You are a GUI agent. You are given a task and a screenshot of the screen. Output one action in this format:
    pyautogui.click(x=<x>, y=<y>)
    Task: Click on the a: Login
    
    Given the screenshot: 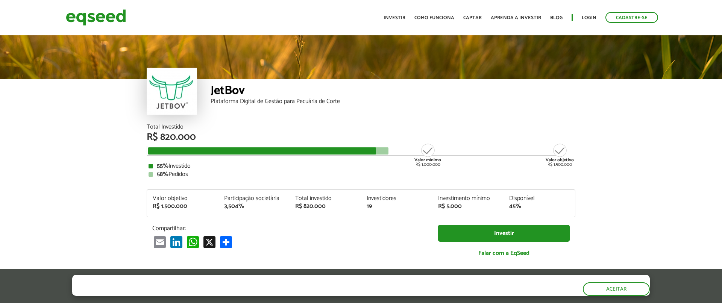 What is the action you would take?
    pyautogui.click(x=589, y=18)
    